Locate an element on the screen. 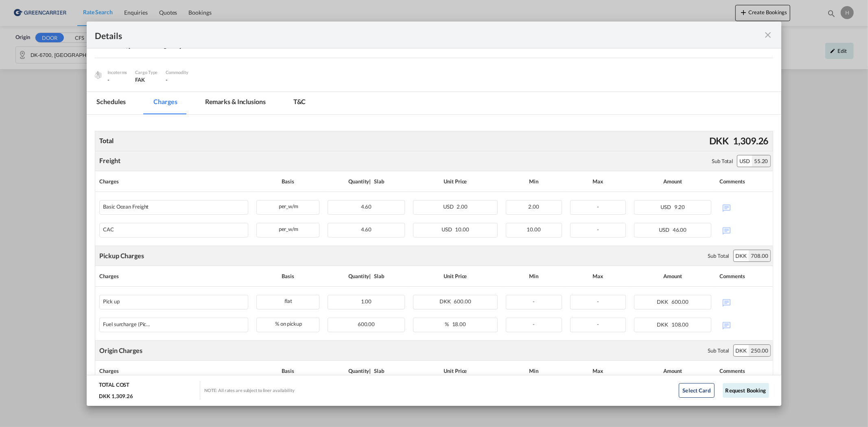 The width and height of the screenshot is (868, 427). div: % on pickup is located at coordinates (288, 323).